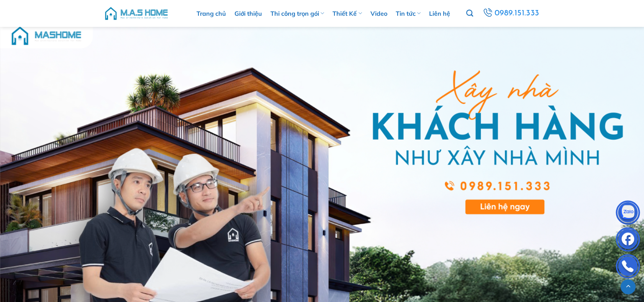  What do you see at coordinates (517, 13) in the screenshot?
I see `span: 0989.151.333` at bounding box center [517, 13].